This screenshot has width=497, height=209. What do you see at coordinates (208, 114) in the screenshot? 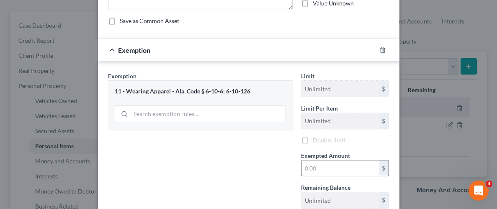
I see `input: Search exemption rules...` at bounding box center [208, 114].